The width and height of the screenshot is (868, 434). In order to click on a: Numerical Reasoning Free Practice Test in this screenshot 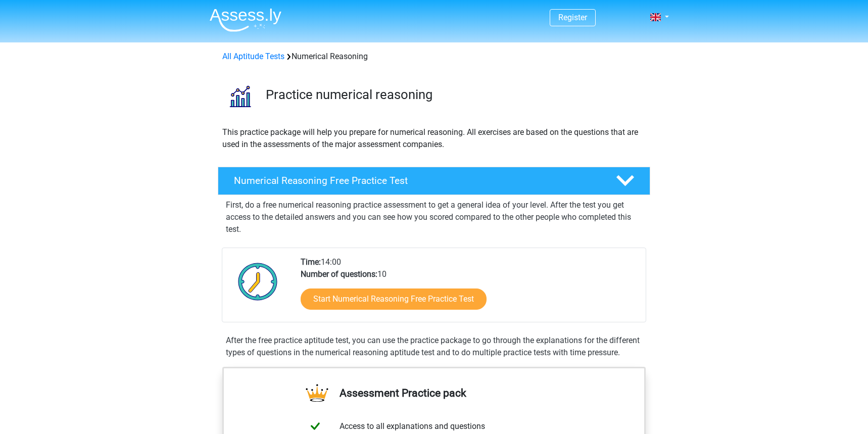, I will do `click(434, 181)`.